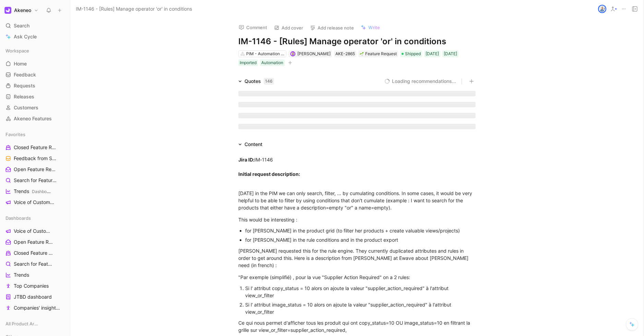 The height and width of the screenshot is (336, 644). I want to click on div: Quotes146, so click(256, 81).